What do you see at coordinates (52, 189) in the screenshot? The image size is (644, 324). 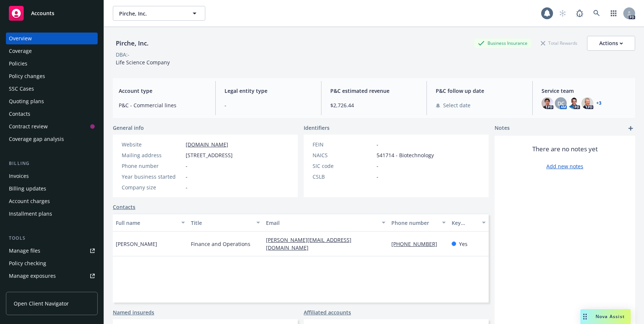 I see `a: Billing updates` at bounding box center [52, 189].